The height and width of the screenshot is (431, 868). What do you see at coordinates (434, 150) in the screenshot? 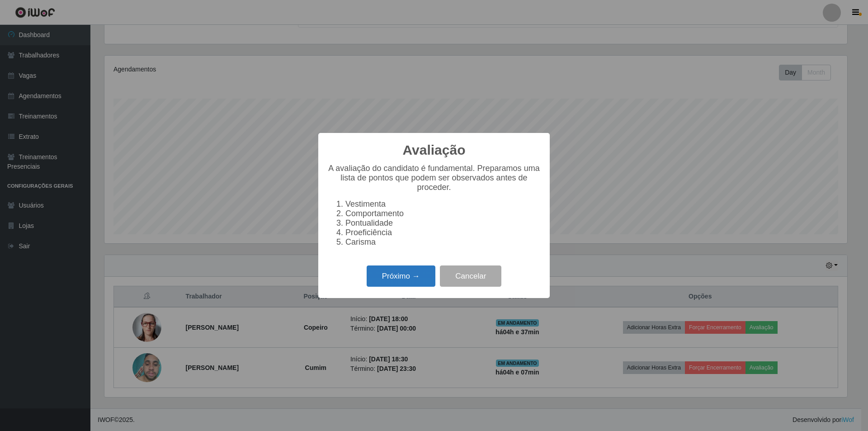
I see `h2: Avaliação` at bounding box center [434, 150].